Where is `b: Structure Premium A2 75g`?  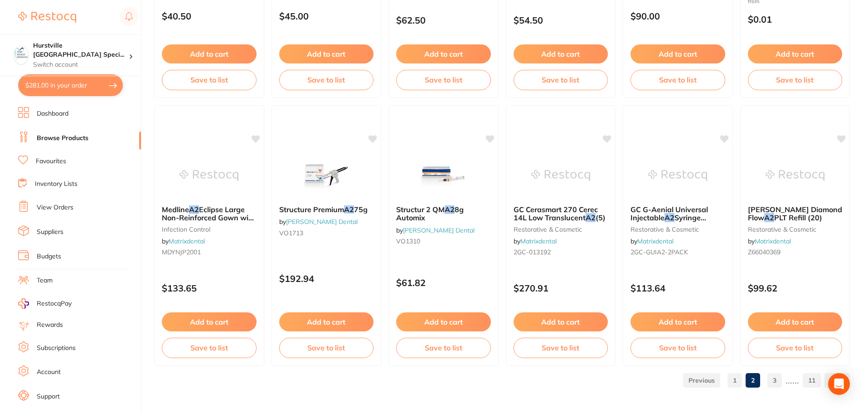 b: Structure Premium A2 75g is located at coordinates (326, 209).